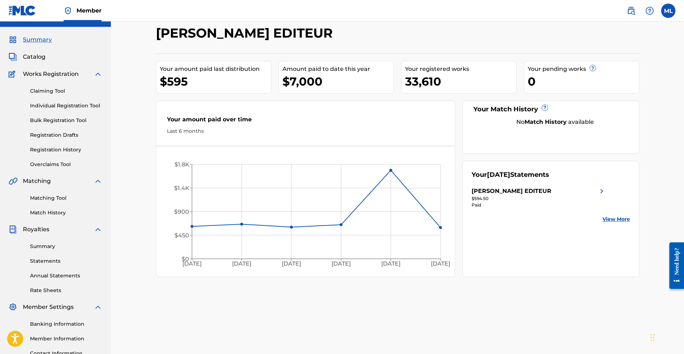 The width and height of the screenshot is (684, 354). I want to click on div: Your amount paid last distribution, so click(215, 69).